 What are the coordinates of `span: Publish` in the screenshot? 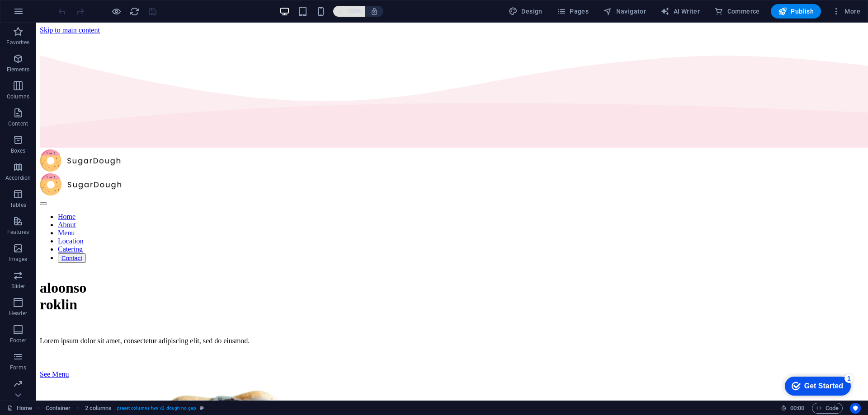 It's located at (796, 11).